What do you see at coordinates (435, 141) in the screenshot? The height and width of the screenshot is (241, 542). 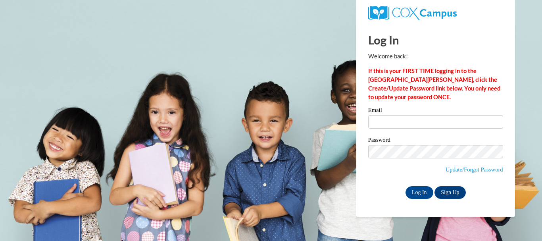 I see `label: Password` at bounding box center [435, 141].